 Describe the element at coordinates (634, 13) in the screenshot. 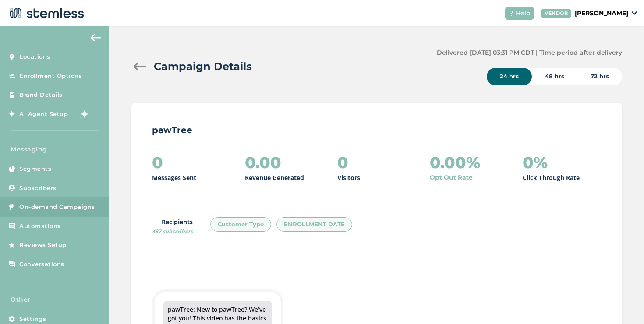

I see `img: icon_down-arrow-small-66adaf34.svg` at that location.